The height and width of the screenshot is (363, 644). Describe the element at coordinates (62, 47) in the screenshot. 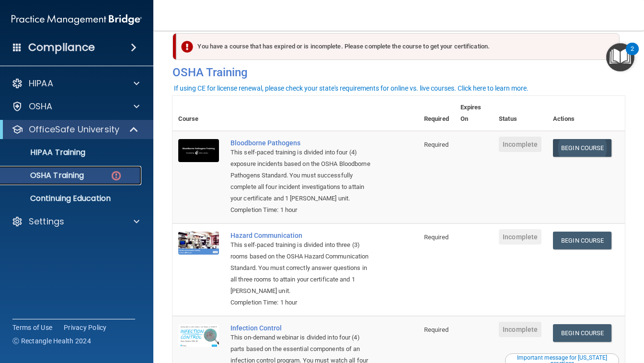

I see `h4: Compliance` at that location.